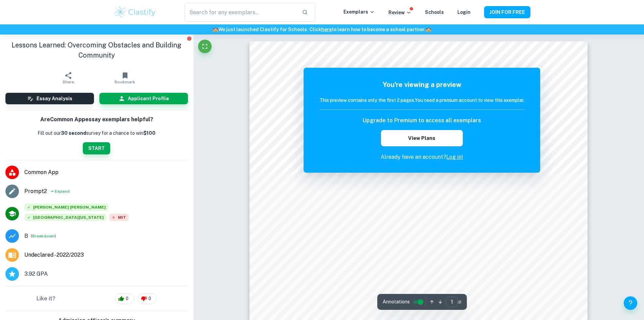 Image resolution: width=644 pixels, height=320 pixels. Describe the element at coordinates (46, 299) in the screenshot. I see `h6: Like it?` at that location.